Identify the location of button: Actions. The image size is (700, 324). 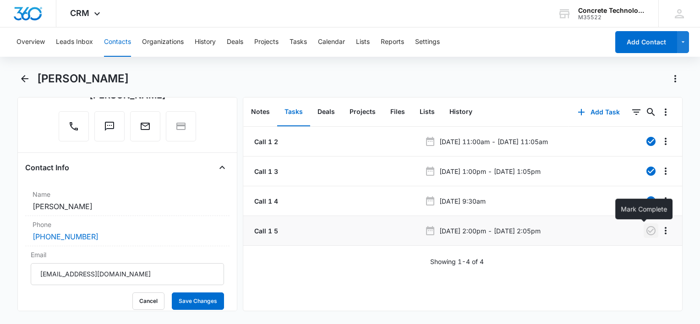
(675, 79).